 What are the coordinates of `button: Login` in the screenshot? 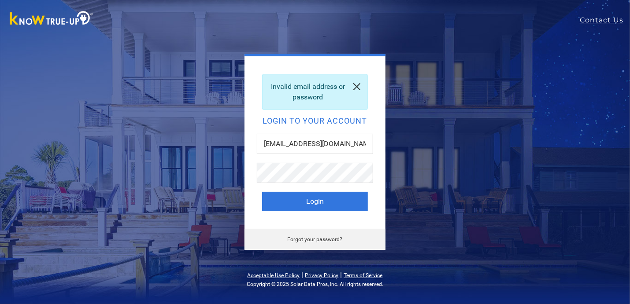 It's located at (315, 202).